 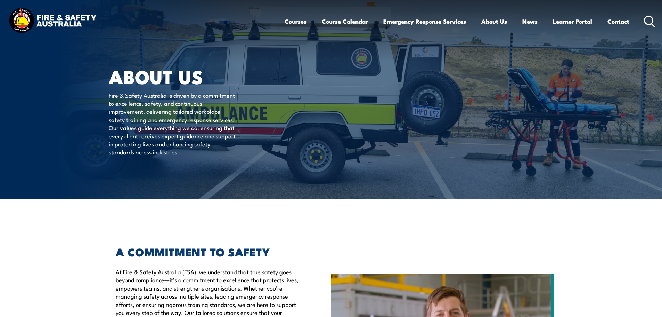 What do you see at coordinates (345, 21) in the screenshot?
I see `a: Course Calendar` at bounding box center [345, 21].